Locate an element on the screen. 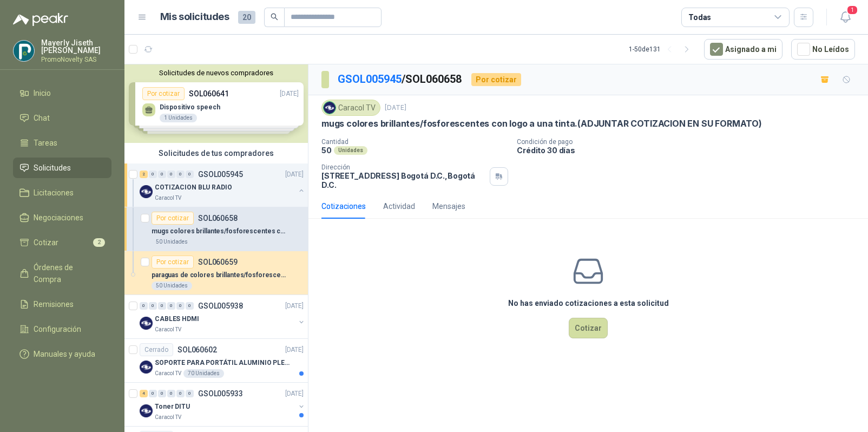 The image size is (868, 432). h3: No has enviado cotizaciones a esta solicitud is located at coordinates (588, 303).